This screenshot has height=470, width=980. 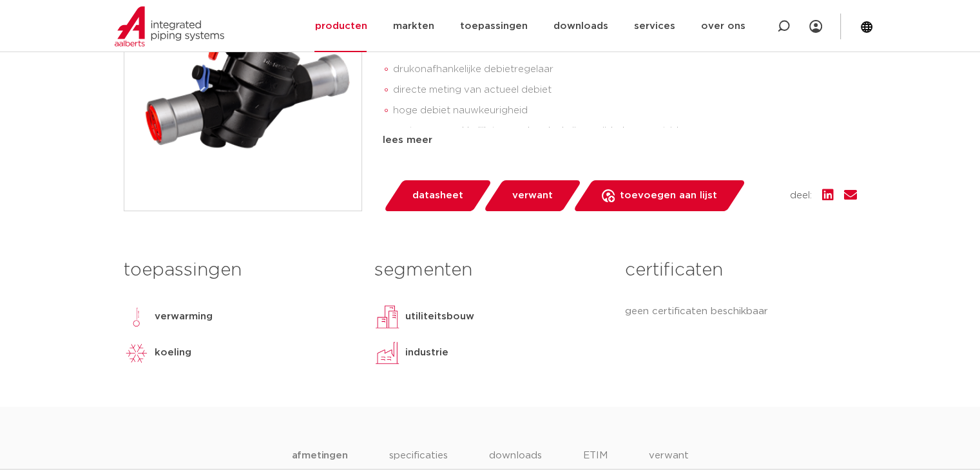 What do you see at coordinates (437, 196) in the screenshot?
I see `a: datasheet` at bounding box center [437, 196].